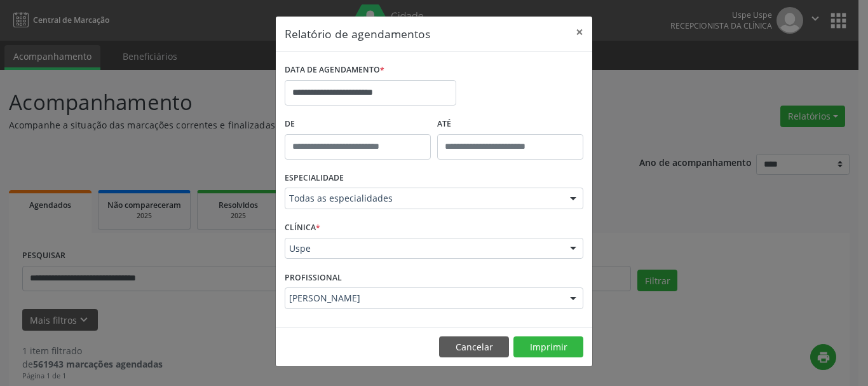 This screenshot has height=386, width=868. I want to click on h5: Relatório de agendamentos, so click(357, 34).